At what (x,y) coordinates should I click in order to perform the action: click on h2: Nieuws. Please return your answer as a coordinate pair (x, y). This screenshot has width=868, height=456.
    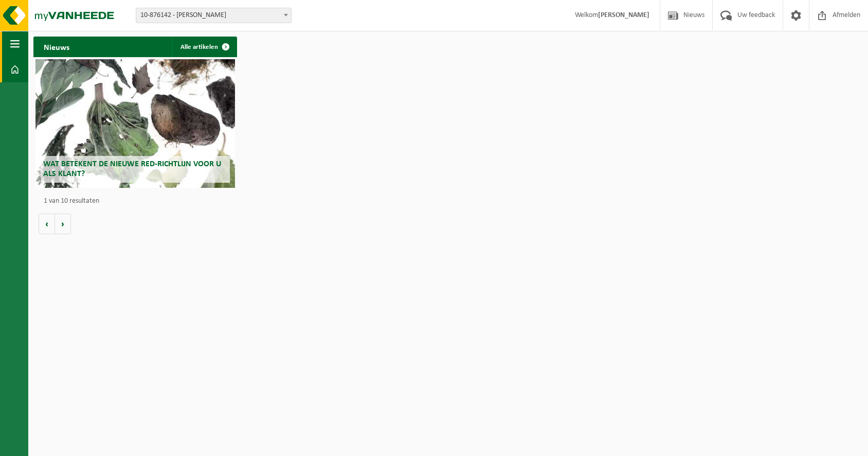
    Looking at the image, I should click on (57, 46).